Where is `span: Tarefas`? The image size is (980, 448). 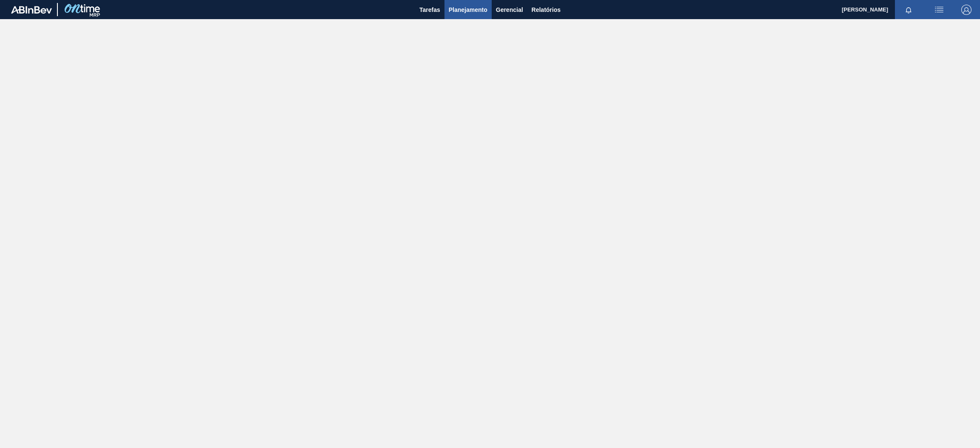
span: Tarefas is located at coordinates (430, 10).